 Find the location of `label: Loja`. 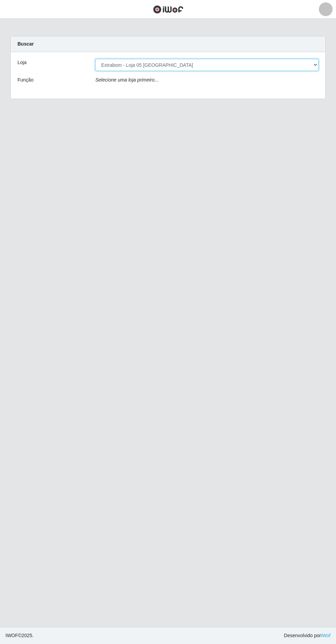

label: Loja is located at coordinates (22, 62).